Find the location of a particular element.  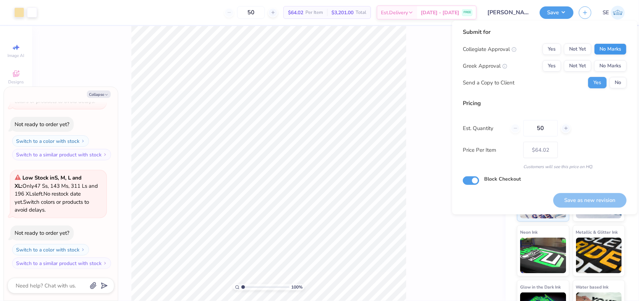

input: Untitled Design is located at coordinates (508, 12).